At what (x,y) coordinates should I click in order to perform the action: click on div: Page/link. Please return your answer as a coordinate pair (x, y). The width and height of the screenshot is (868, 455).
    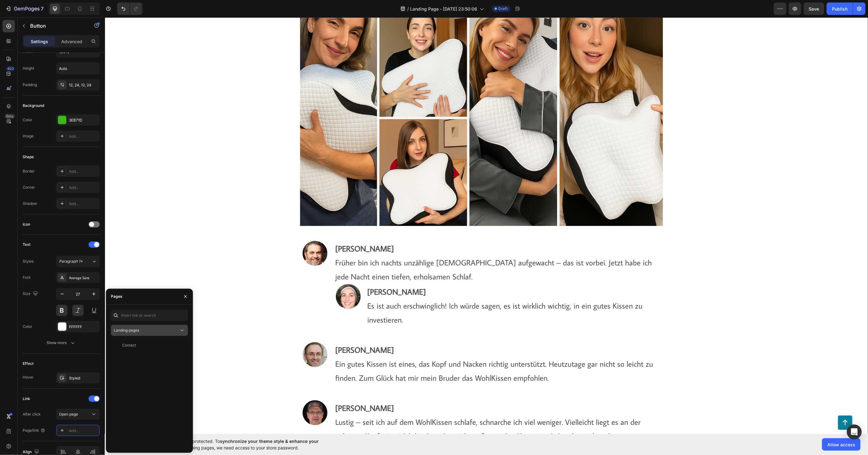
    Looking at the image, I should click on (34, 430).